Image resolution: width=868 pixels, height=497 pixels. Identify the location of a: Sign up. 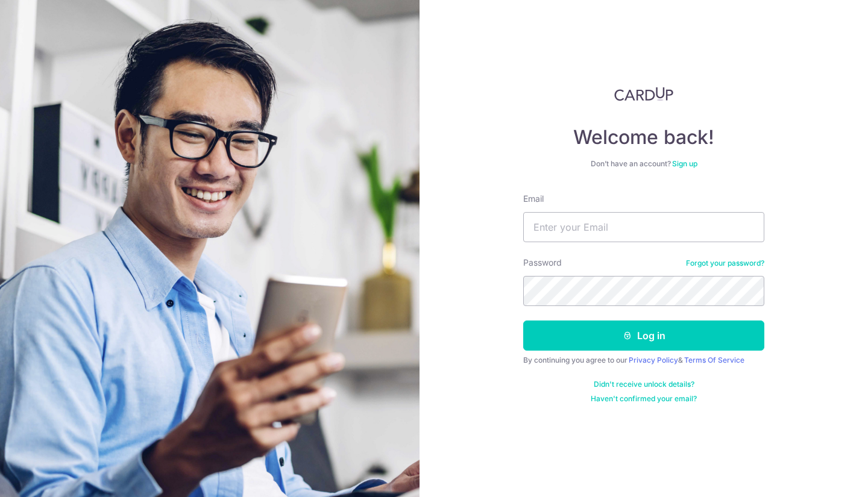
(685, 163).